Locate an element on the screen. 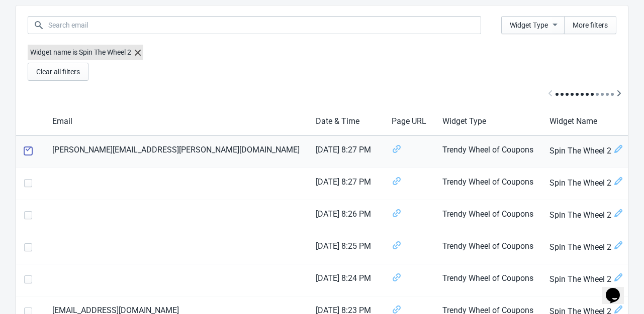 The height and width of the screenshot is (314, 644). label: Widget name is Spin The Wheel 2 is located at coordinates (85, 52).